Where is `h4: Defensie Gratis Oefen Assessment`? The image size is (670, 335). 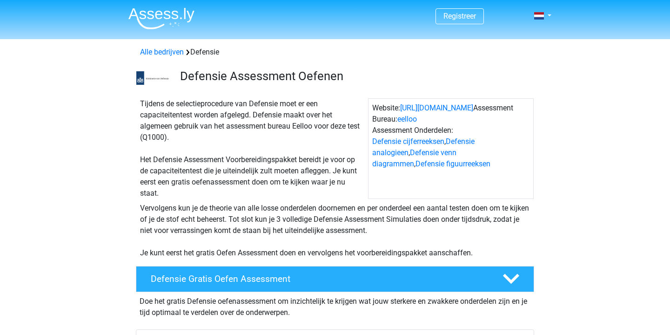 h4: Defensie Gratis Oefen Assessment is located at coordinates (319, 278).